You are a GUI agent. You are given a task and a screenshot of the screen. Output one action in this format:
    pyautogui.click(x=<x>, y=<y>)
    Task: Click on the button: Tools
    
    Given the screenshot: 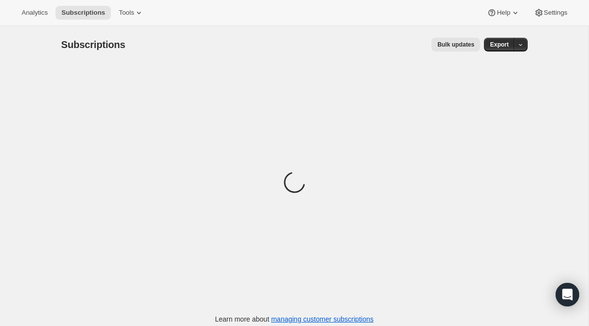 What is the action you would take?
    pyautogui.click(x=131, y=13)
    